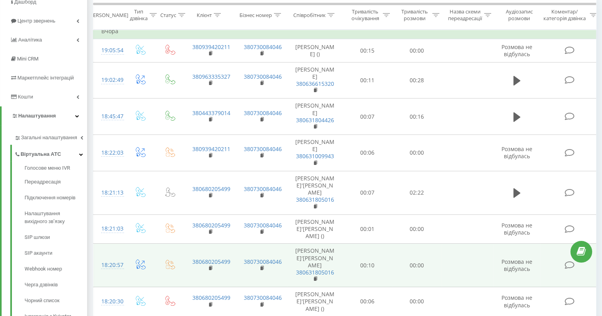 The height and width of the screenshot is (316, 602). I want to click on div: Тривалість розмови, so click(414, 15).